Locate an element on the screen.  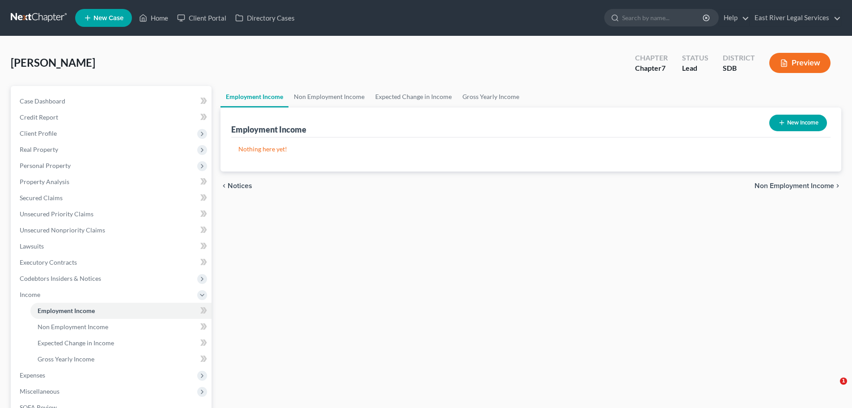
div: Status is located at coordinates (695, 58).